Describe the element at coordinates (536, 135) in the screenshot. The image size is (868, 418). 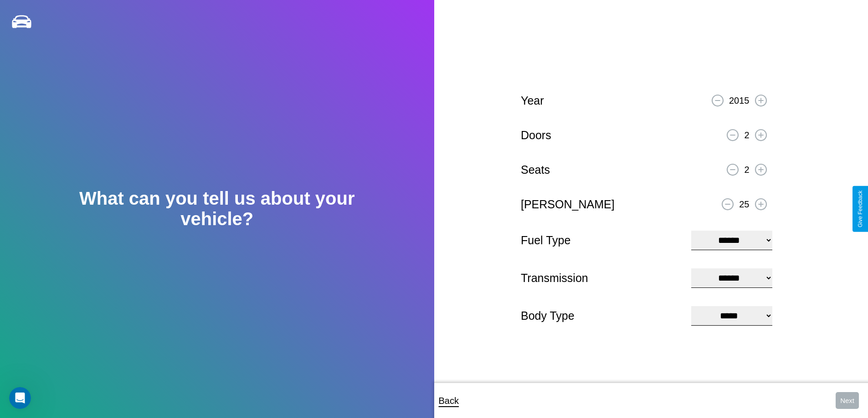
I see `p: Doors` at that location.